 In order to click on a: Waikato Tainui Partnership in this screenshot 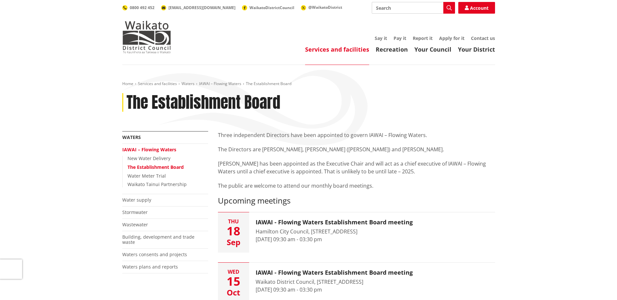, I will do `click(157, 184)`.